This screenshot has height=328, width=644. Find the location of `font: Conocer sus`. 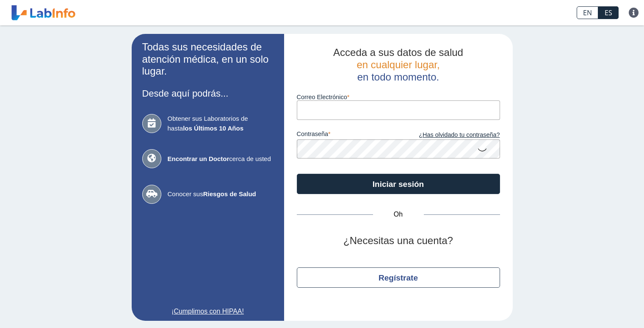

font: Conocer sus is located at coordinates (186, 194).